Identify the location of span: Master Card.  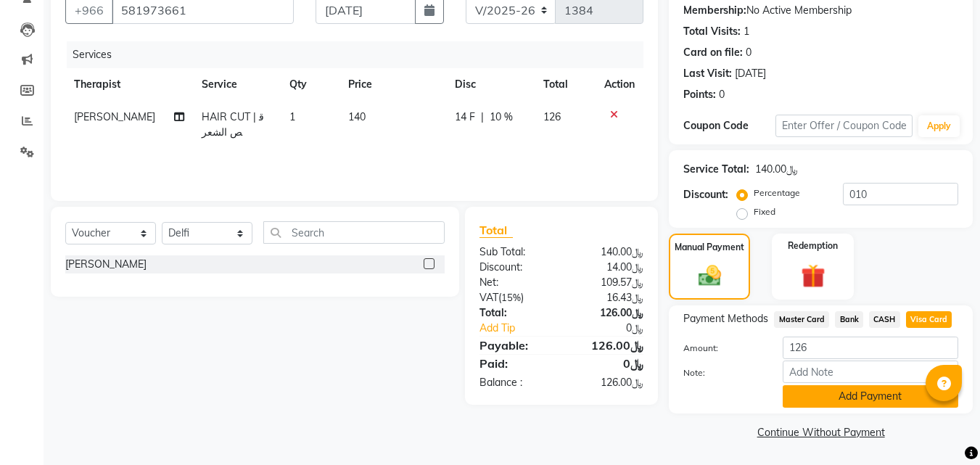
(802, 319).